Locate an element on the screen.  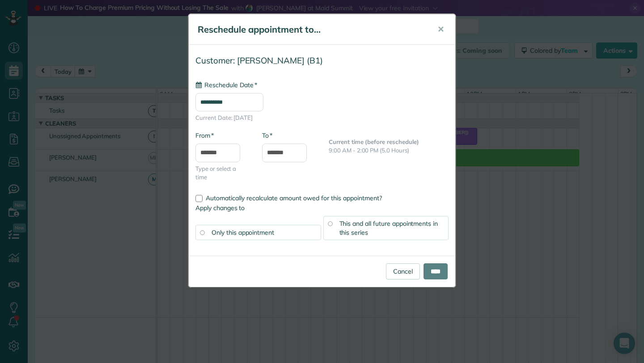
span: Only this appointment is located at coordinates (243, 232).